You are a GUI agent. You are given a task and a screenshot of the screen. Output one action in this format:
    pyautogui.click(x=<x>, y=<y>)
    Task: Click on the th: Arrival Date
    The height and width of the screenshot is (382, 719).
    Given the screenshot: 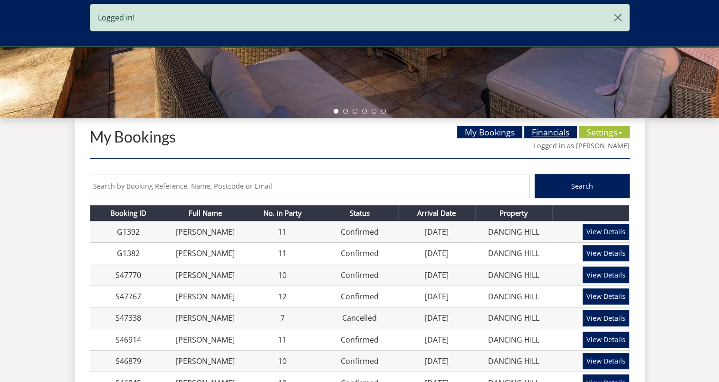 What is the action you would take?
    pyautogui.click(x=437, y=213)
    